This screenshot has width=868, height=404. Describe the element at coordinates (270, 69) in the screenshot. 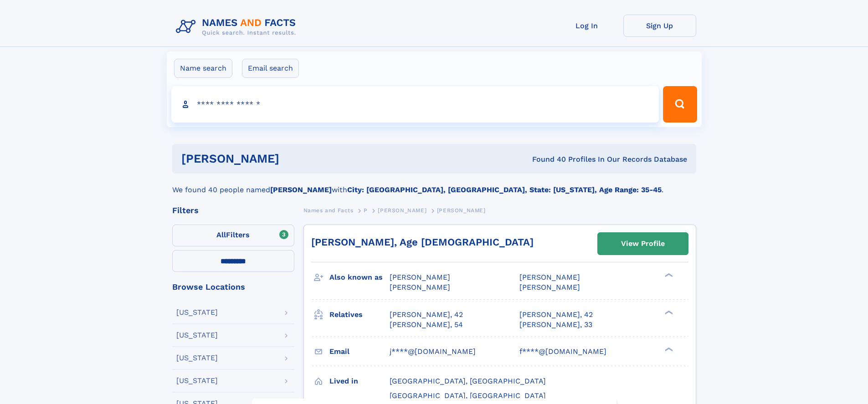

I see `label: Email search` at that location.